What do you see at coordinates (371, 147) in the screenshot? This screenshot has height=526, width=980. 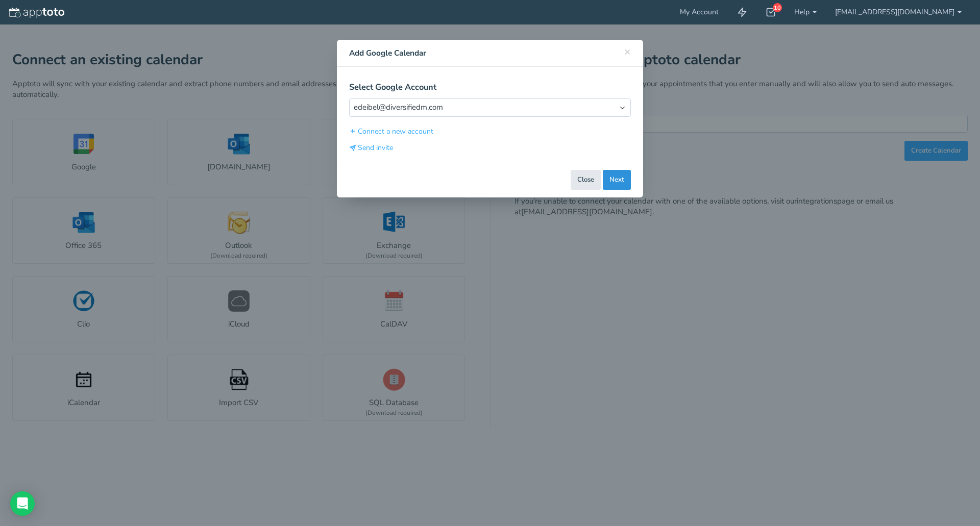 I see `button: Send invite` at bounding box center [371, 147].